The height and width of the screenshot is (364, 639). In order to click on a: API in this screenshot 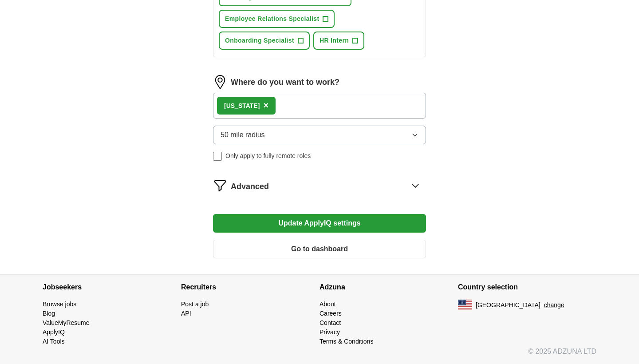, I will do `click(186, 313)`.